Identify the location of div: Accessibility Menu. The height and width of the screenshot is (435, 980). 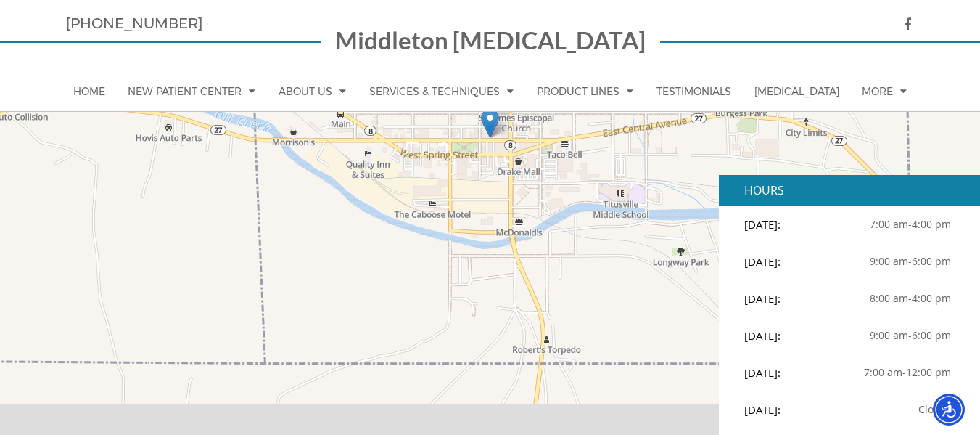
(949, 409).